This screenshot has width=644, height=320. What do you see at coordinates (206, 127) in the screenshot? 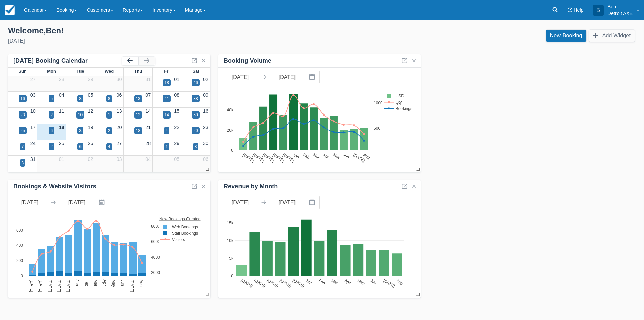
I see `a: 23` at bounding box center [206, 127].